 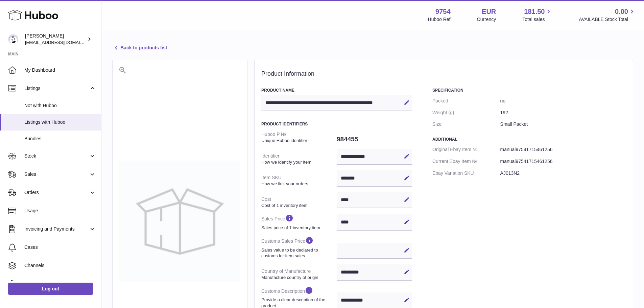 I want to click on strong: EUR, so click(x=488, y=11).